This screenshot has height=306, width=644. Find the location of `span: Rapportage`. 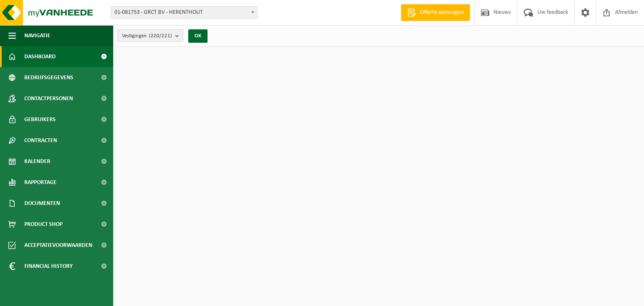

span: Rapportage is located at coordinates (40, 182).